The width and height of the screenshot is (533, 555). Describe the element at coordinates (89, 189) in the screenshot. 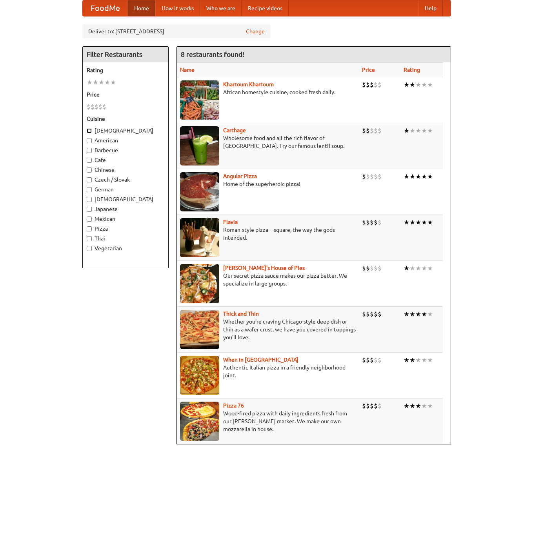

I see `input: German` at that location.